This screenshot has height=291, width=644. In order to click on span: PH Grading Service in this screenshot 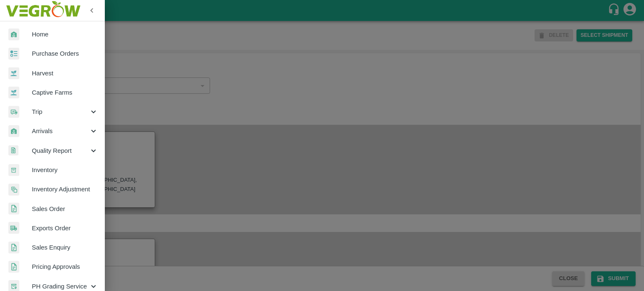, I will do `click(60, 286)`.